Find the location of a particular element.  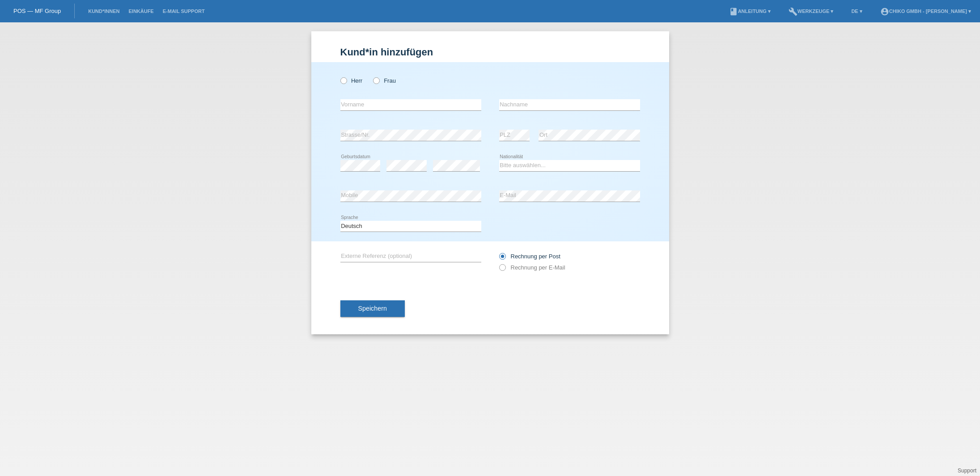

label: Frau is located at coordinates (384, 80).